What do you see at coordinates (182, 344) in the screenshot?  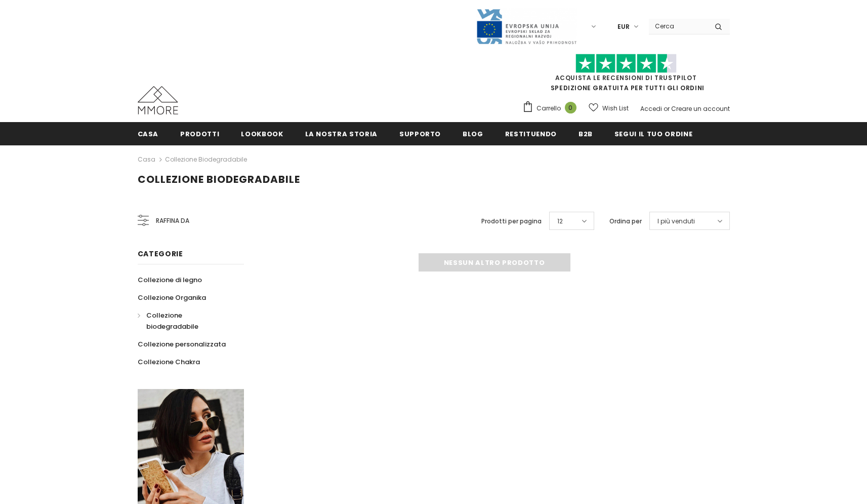 I see `span: Collezione personalizzata` at bounding box center [182, 344].